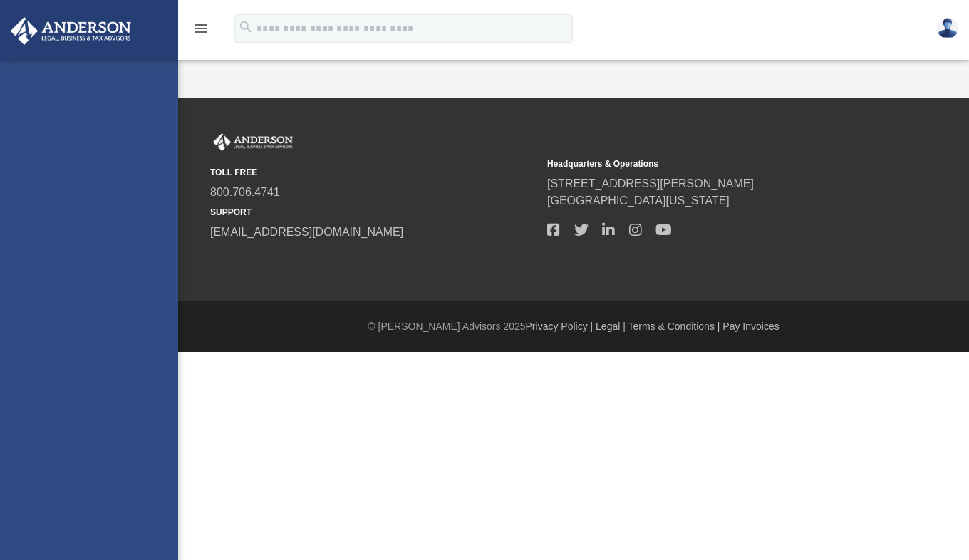  What do you see at coordinates (201, 29) in the screenshot?
I see `i: menu` at bounding box center [201, 29].